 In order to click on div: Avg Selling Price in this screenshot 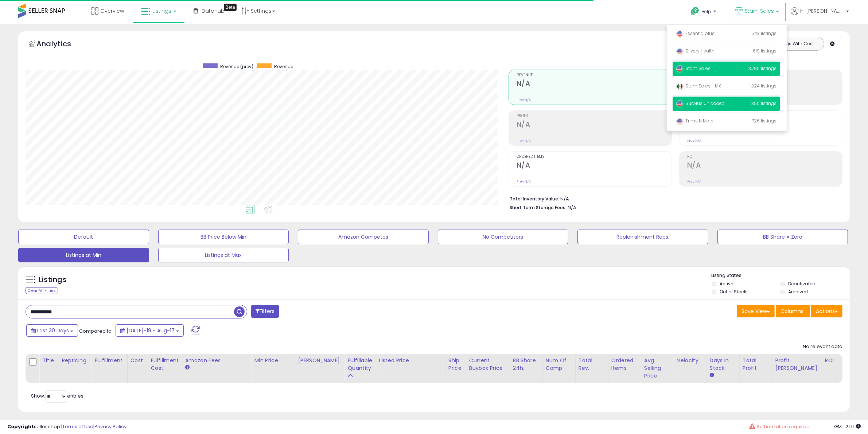, I will do `click(657, 368)`.